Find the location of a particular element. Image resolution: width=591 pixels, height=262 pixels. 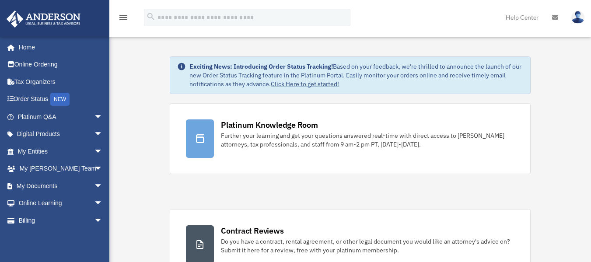

div: Further your learning and get your questions answered real-time with direct access to [PERSON_NAM... is located at coordinates (367, 140).